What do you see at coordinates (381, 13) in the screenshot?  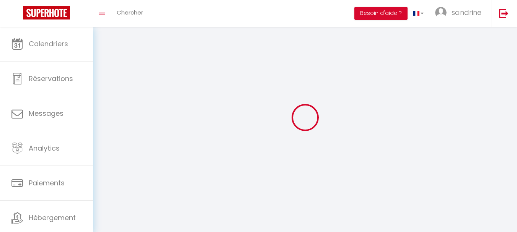 I see `button: Besoin d'aide ?` at bounding box center [381, 13].